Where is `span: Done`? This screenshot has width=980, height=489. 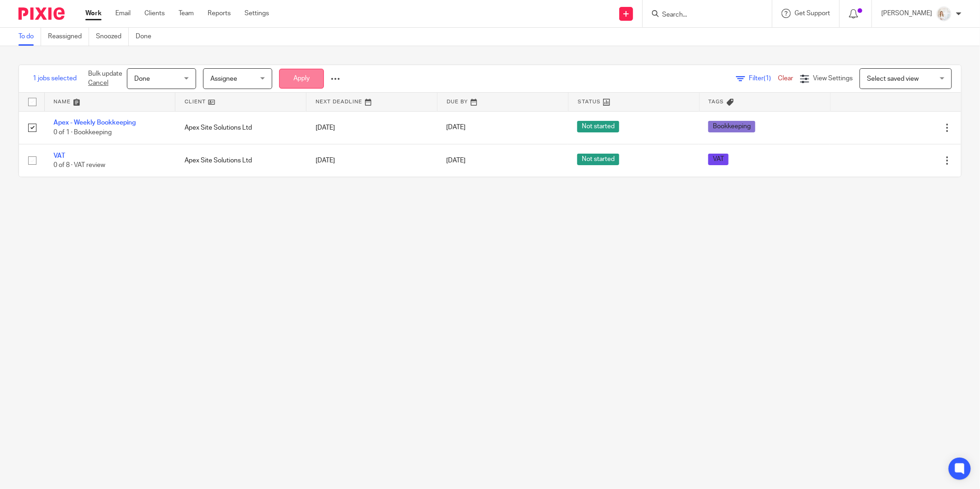
span: Done is located at coordinates (142, 79).